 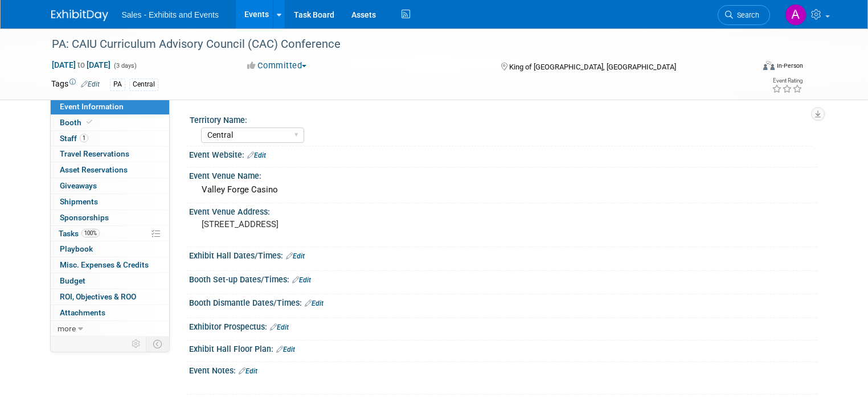 I want to click on div: Event Venue Address:, so click(x=503, y=210).